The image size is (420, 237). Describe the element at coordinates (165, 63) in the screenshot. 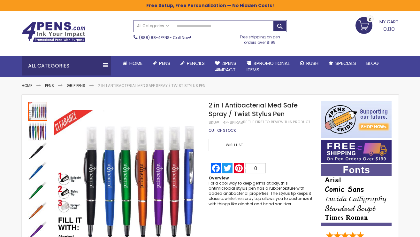

I see `span: Pens` at that location.